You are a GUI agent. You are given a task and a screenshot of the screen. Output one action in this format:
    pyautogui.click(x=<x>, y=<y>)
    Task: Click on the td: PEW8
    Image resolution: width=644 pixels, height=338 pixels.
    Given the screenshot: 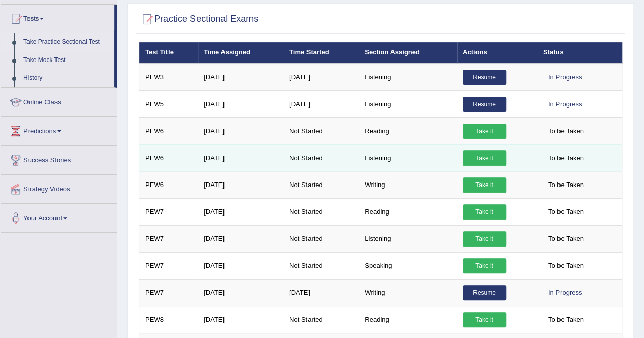 What is the action you would take?
    pyautogui.click(x=169, y=319)
    